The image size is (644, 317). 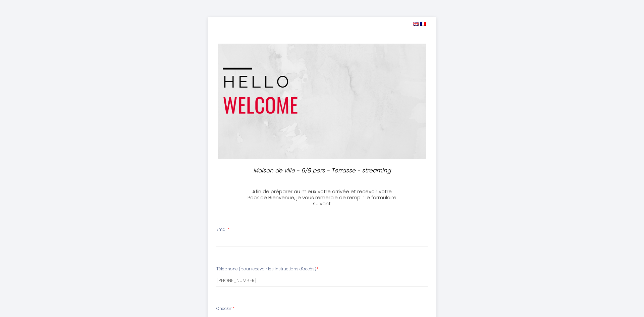 I want to click on h3: Afin de préparer au mieux votre arrivée et recevoir votre Pack de Bienvenue, je vous remercie de ..., so click(x=322, y=198).